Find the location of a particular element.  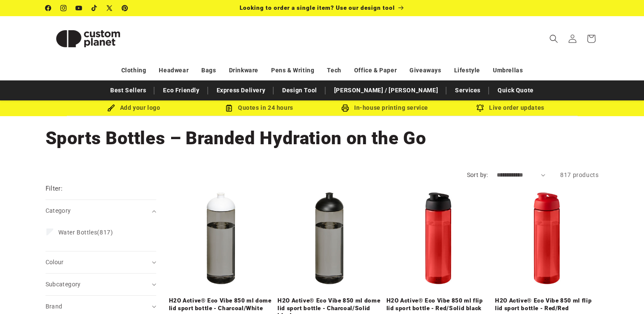

img: In-house printing is located at coordinates (345, 108).